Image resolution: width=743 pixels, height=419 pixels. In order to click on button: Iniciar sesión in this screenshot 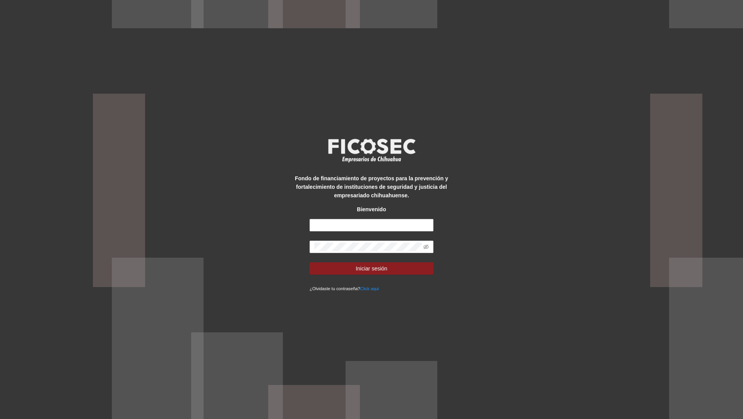, I will do `click(372, 269)`.